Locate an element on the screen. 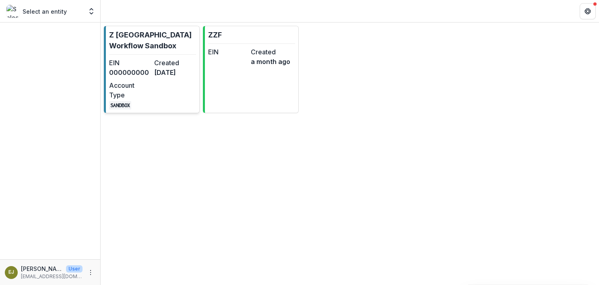 This screenshot has width=599, height=285. p: Select an entity is located at coordinates (45, 11).